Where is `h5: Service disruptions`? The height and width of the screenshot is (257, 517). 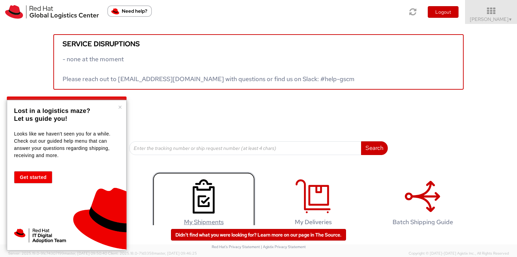
h5: Service disruptions is located at coordinates (258, 44).